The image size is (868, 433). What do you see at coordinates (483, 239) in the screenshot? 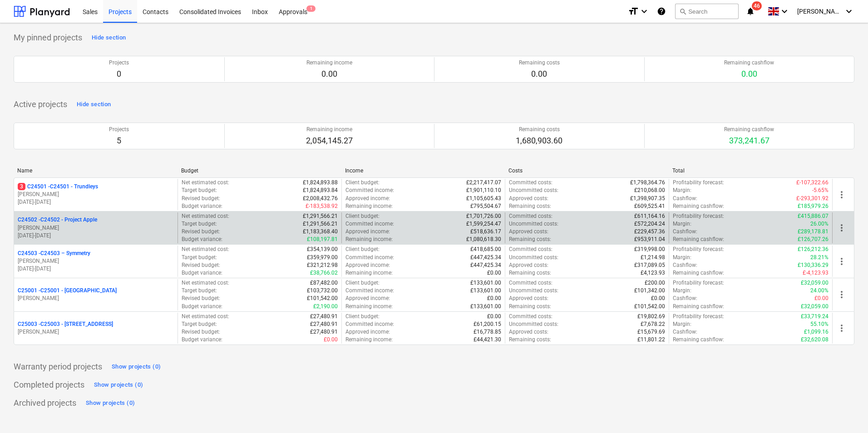
I see `p: £1,080,618.30` at bounding box center [483, 239].